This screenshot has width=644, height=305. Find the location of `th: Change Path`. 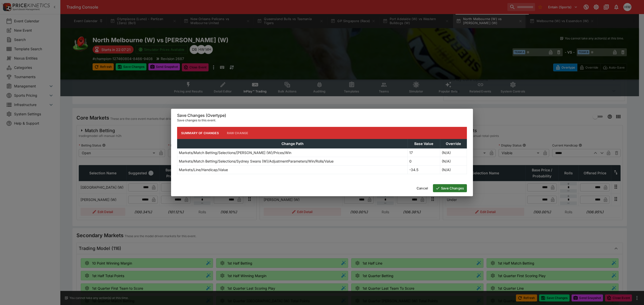

th: Change Path is located at coordinates (292, 144).